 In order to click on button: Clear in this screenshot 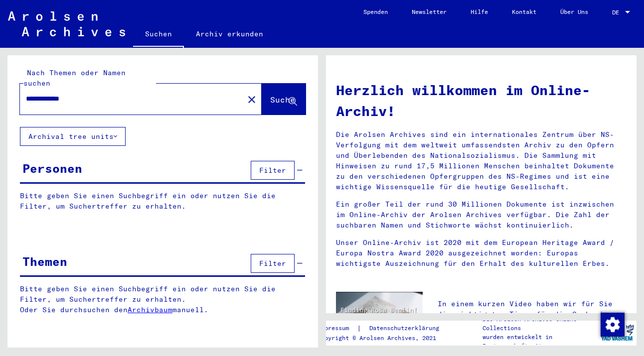, I will do `click(252, 99)`.